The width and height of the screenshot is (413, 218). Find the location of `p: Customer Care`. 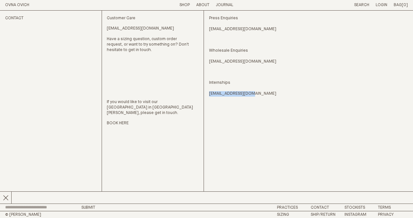

p: Customer Care is located at coordinates (152, 18).